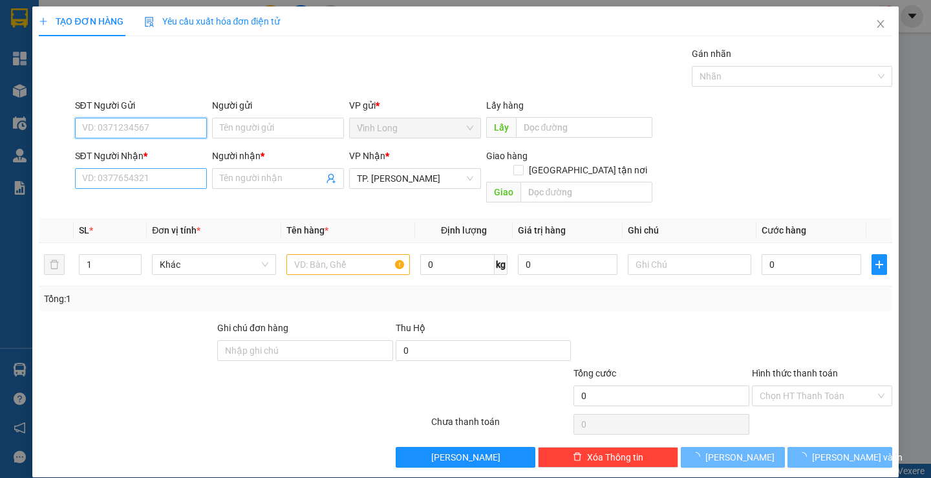 The image size is (931, 478). Describe the element at coordinates (213, 264) in the screenshot. I see `span: Khác` at that location.